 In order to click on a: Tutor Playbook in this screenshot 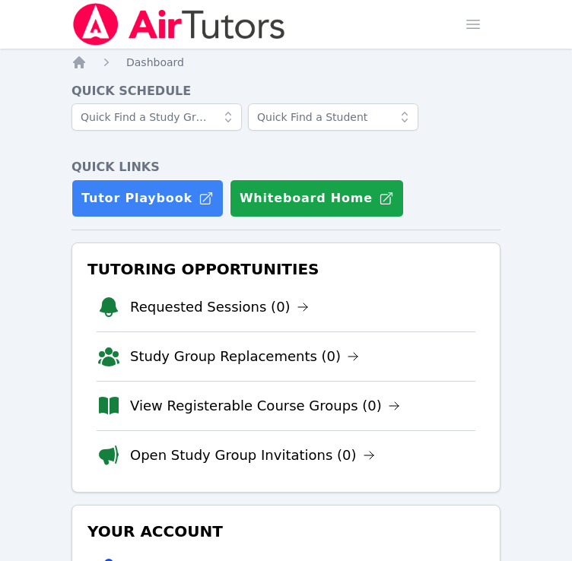, I will do `click(147, 198)`.